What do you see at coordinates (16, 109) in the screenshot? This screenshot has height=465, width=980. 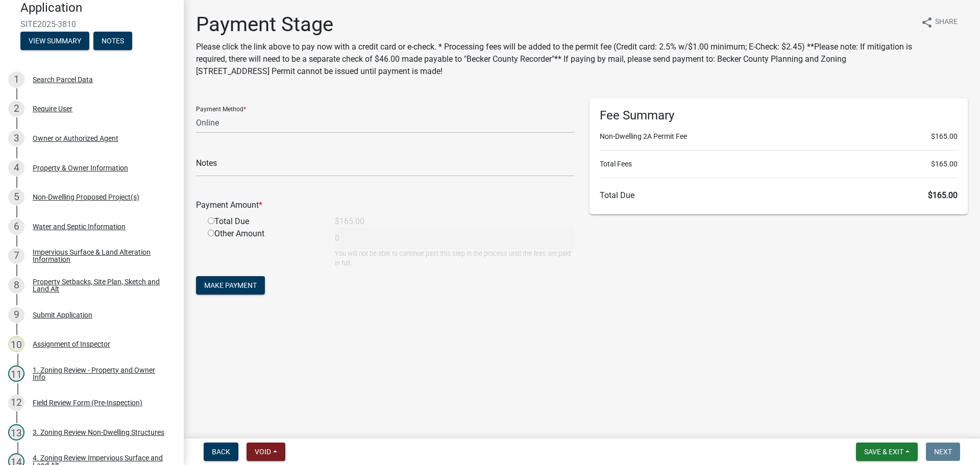 I see `div: 2` at bounding box center [16, 109].